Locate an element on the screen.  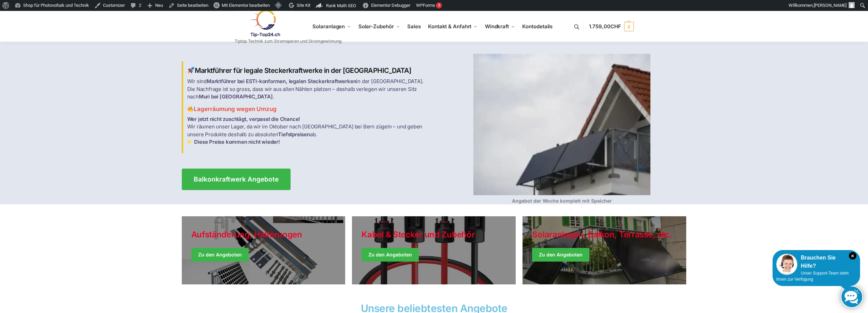
a: Sales is located at coordinates (414, 27).